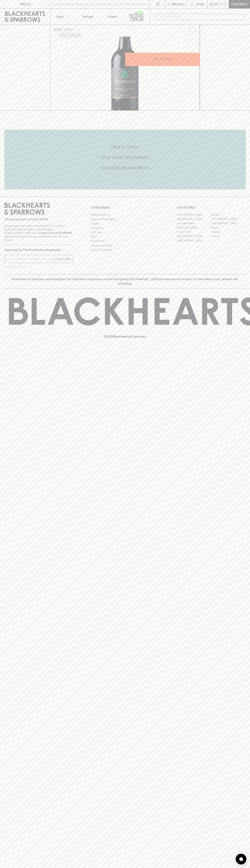 The width and height of the screenshot is (250, 868). I want to click on a: Braddon, so click(228, 214).